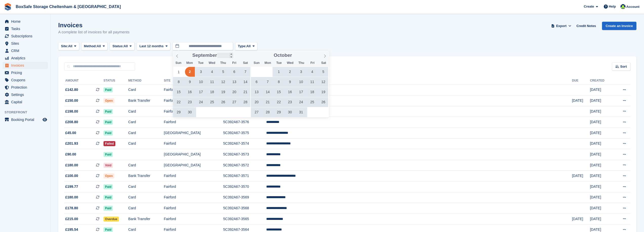 The height and width of the screenshot is (232, 644). Describe the element at coordinates (245, 219) in the screenshot. I see `td: 5C392A67-3565` at that location.